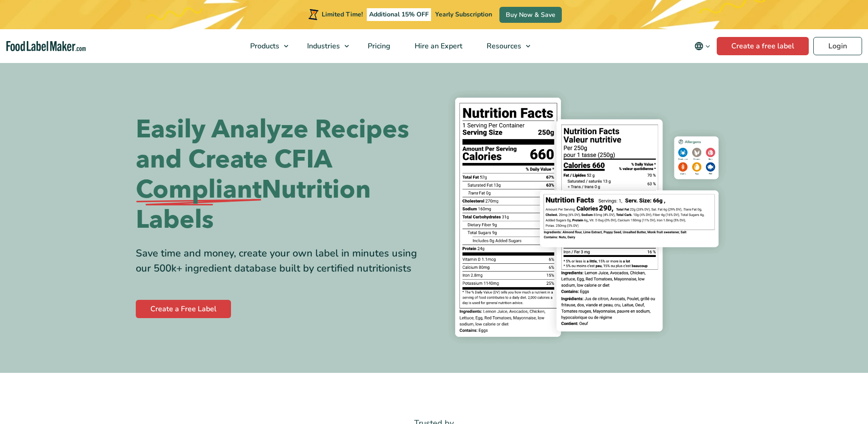 The height and width of the screenshot is (424, 868). Describe the element at coordinates (183, 309) in the screenshot. I see `a: Create a Free Label` at that location.